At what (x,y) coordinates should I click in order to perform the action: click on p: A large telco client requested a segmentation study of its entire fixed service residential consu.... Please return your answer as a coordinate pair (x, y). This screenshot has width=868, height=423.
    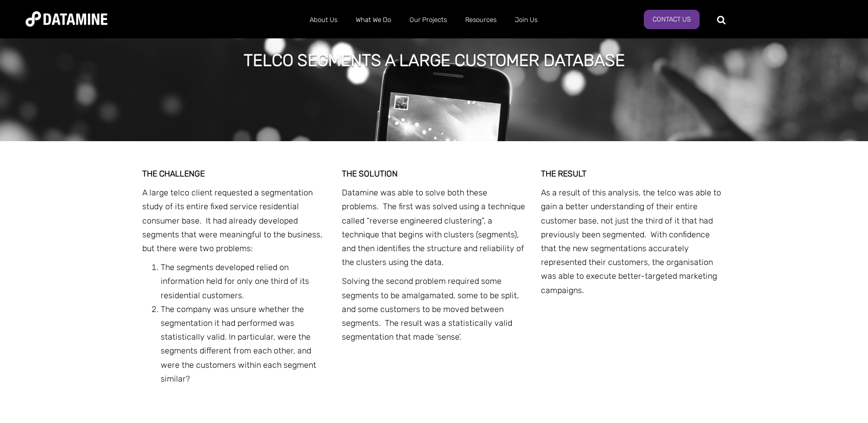
    Looking at the image, I should click on (234, 220).